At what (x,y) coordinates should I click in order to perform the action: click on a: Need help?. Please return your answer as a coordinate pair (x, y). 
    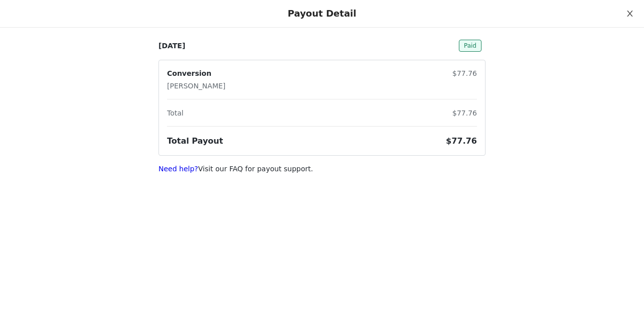
    Looking at the image, I should click on (178, 169).